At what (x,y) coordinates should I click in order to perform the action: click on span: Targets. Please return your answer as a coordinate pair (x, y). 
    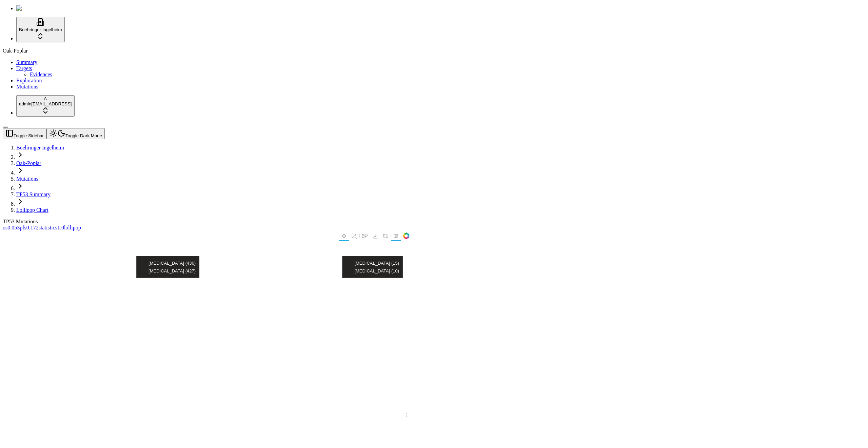
    Looking at the image, I should click on (24, 68).